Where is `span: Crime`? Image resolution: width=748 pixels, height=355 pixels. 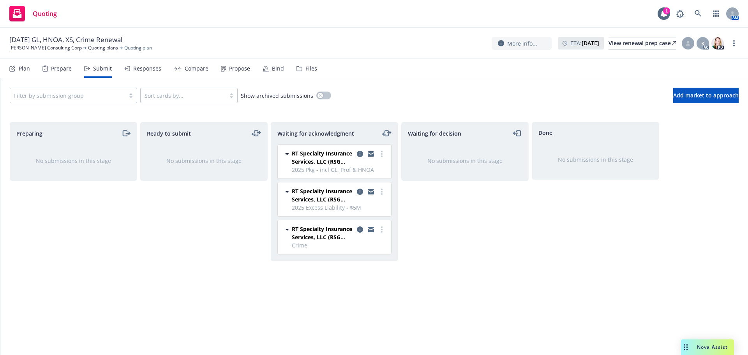 span: Crime is located at coordinates (339, 245).